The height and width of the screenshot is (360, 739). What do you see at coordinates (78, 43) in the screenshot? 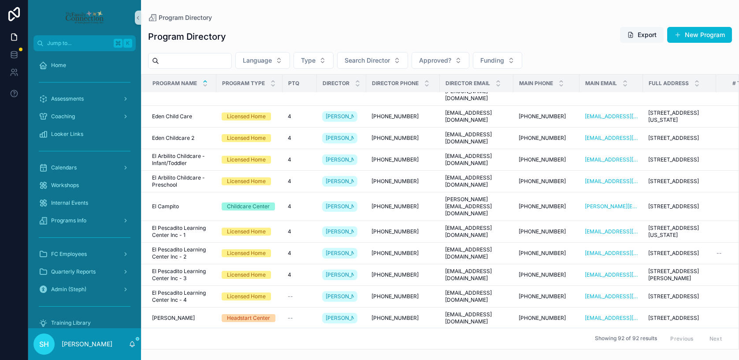
I see `span: Jump to...` at bounding box center [78, 43].